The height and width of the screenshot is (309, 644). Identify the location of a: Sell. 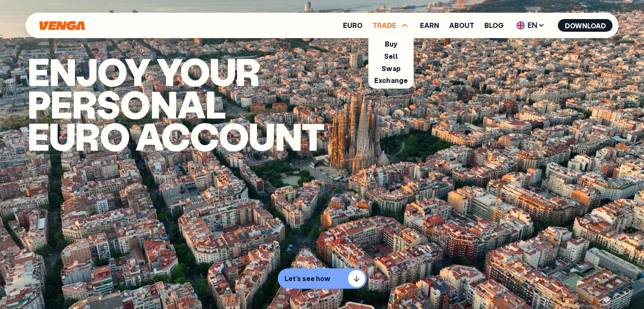
(391, 56).